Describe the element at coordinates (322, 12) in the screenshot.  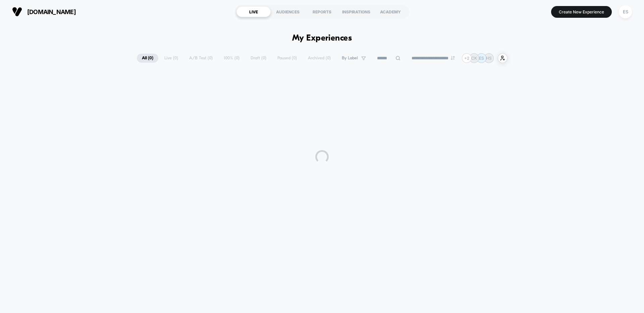
I see `div: REPORTS` at that location.